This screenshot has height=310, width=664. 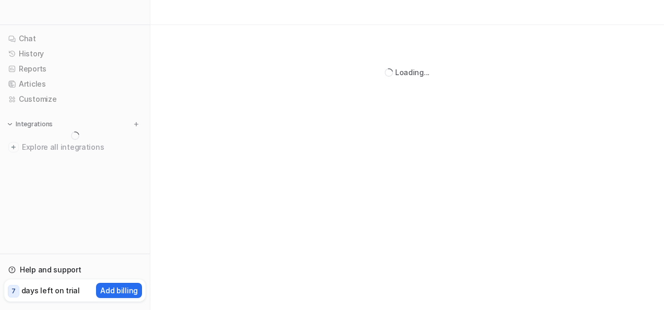 I want to click on img: explore all integrations, so click(x=14, y=147).